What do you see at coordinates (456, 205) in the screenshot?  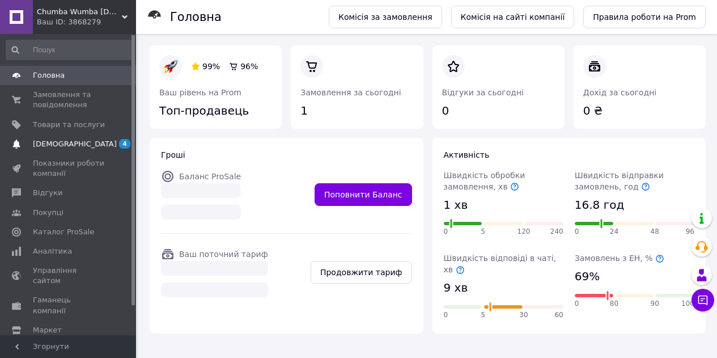 I see `span: 1 хв` at bounding box center [456, 205].